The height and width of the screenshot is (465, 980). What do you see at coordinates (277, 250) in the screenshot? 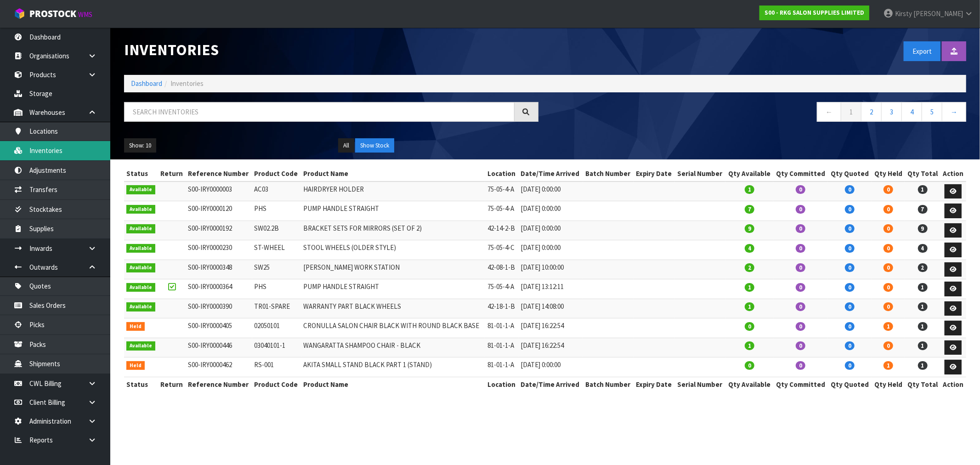
I see `td: ST-WHEEL` at bounding box center [277, 250].